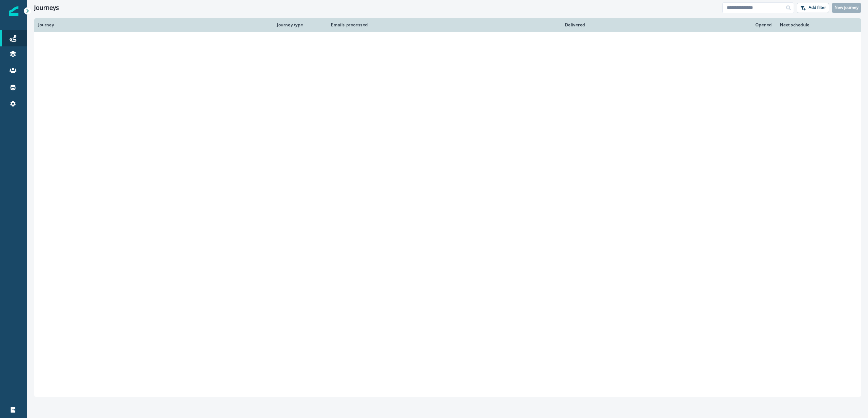 Image resolution: width=868 pixels, height=418 pixels. What do you see at coordinates (810, 25) in the screenshot?
I see `div: Next schedule` at bounding box center [810, 25].